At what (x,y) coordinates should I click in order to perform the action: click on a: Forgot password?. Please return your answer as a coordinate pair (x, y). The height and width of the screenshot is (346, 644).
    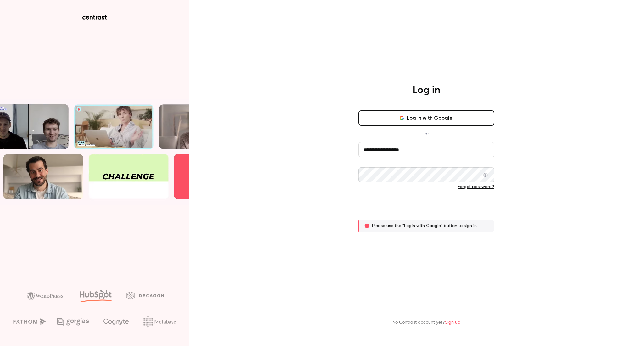
    Looking at the image, I should click on (476, 187).